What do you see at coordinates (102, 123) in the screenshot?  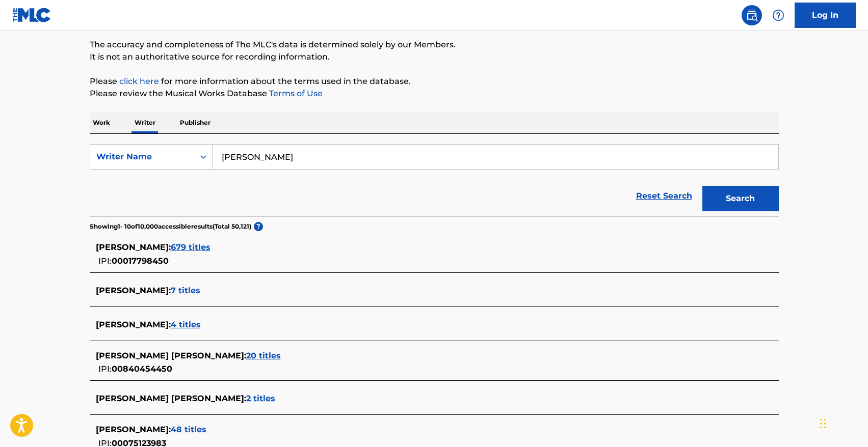 I see `p: Work` at bounding box center [102, 123].